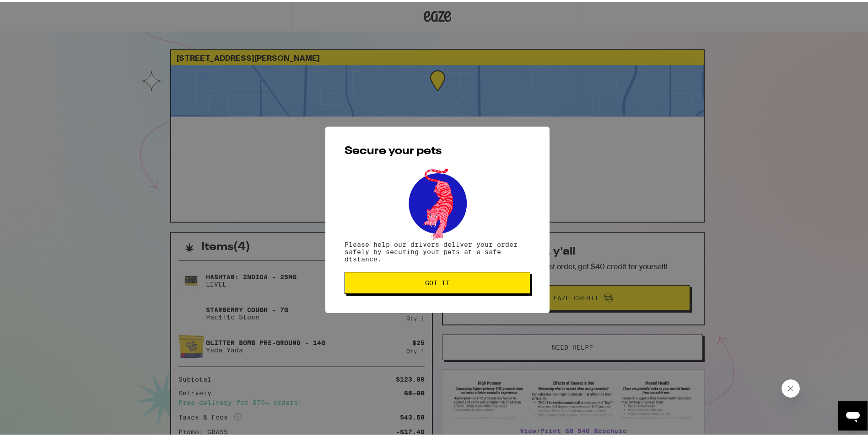 The width and height of the screenshot is (868, 436). I want to click on span: Hi. Need any help?, so click(36, 10).